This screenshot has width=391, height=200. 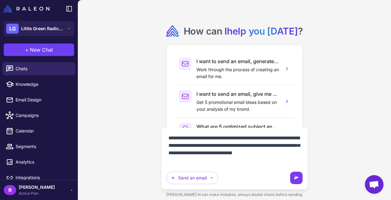 I want to click on a: Chats, so click(x=39, y=69).